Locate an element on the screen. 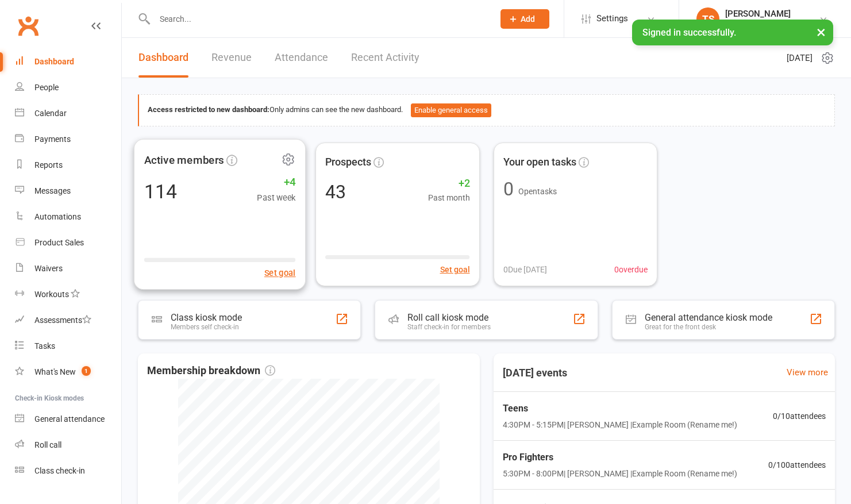  div: Only admins can see the new dashboard. is located at coordinates (486, 110).